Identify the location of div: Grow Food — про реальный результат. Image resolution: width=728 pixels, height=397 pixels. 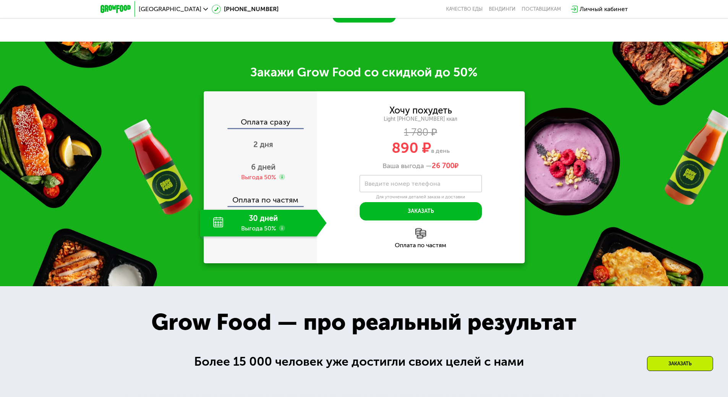
(364, 322).